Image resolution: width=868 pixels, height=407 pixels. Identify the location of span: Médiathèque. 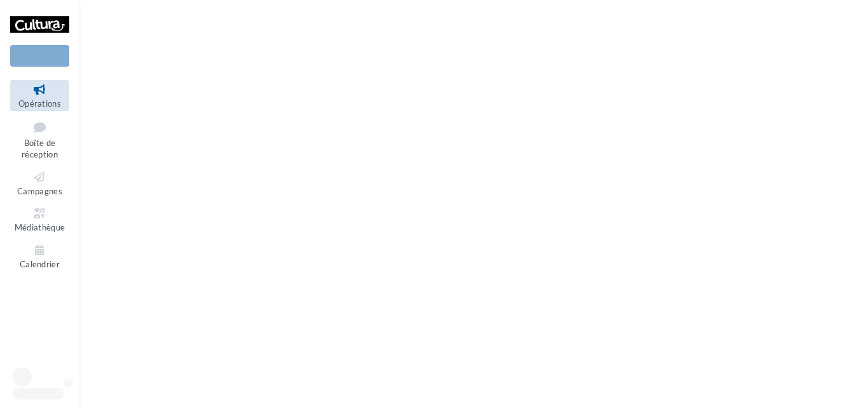
(40, 227).